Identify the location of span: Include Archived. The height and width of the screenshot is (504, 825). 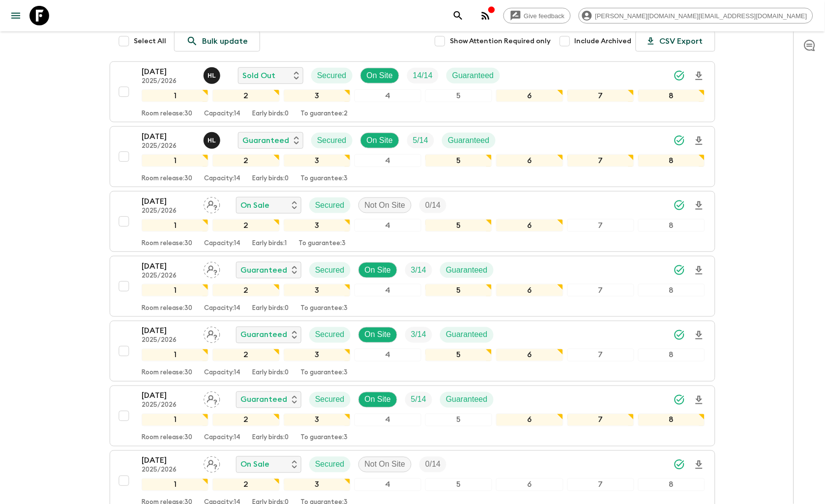
(604, 41).